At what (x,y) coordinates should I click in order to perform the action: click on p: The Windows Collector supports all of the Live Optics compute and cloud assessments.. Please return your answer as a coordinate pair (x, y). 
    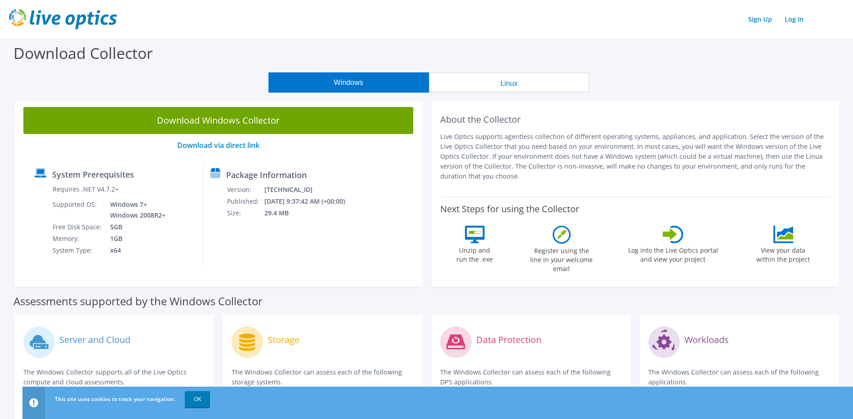
    Looking at the image, I should click on (114, 377).